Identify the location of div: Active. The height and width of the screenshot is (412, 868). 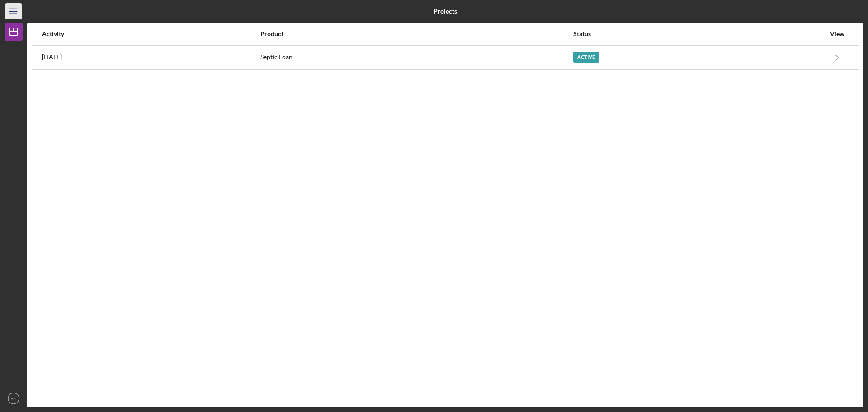
(586, 57).